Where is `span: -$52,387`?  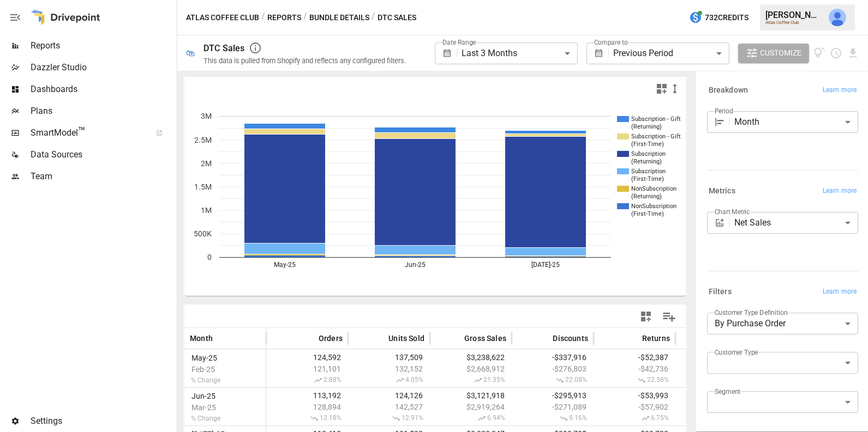
span: -$52,387 is located at coordinates (634, 358).